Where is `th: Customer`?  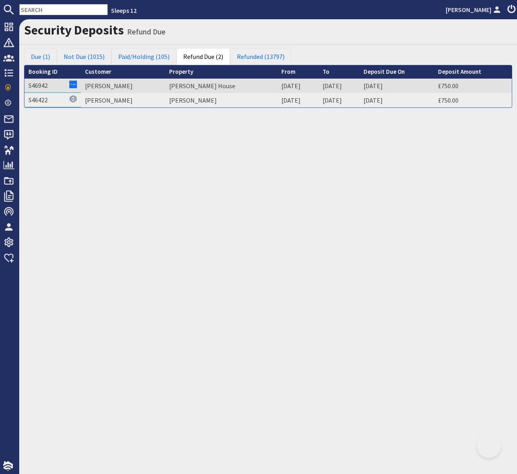
th: Customer is located at coordinates (123, 72).